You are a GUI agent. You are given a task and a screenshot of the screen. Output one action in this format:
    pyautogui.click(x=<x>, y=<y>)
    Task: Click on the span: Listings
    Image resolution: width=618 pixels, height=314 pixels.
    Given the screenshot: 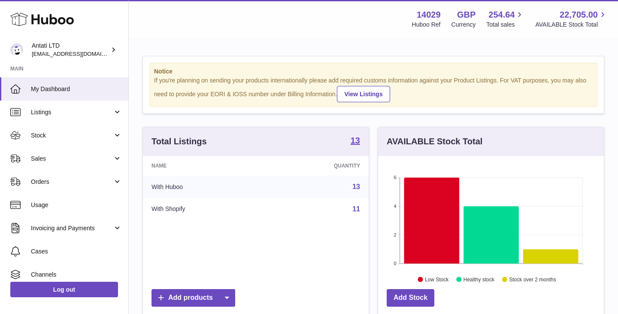 What is the action you would take?
    pyautogui.click(x=72, y=112)
    